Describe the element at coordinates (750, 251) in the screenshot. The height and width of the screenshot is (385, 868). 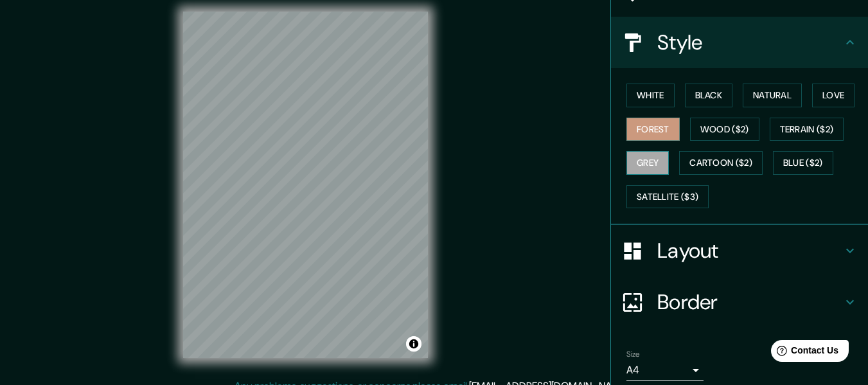
I see `h4: Layout` at that location.